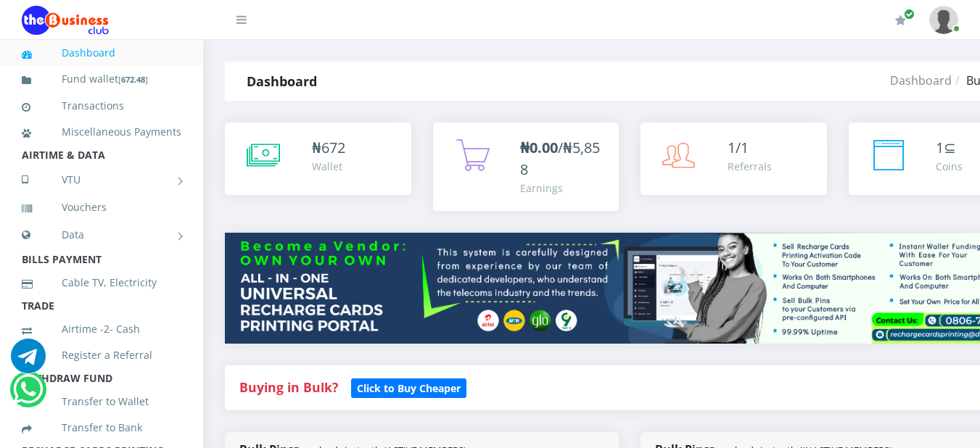 This screenshot has height=448, width=980. I want to click on a: Airtime -2- Cash, so click(102, 329).